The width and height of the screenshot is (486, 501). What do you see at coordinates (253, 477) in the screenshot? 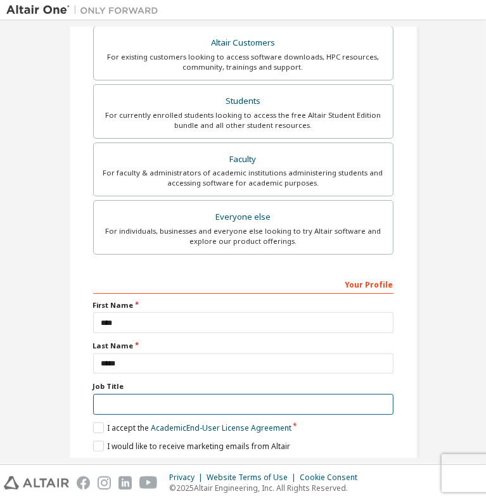
I see `div: Website Terms of Use` at bounding box center [253, 477].